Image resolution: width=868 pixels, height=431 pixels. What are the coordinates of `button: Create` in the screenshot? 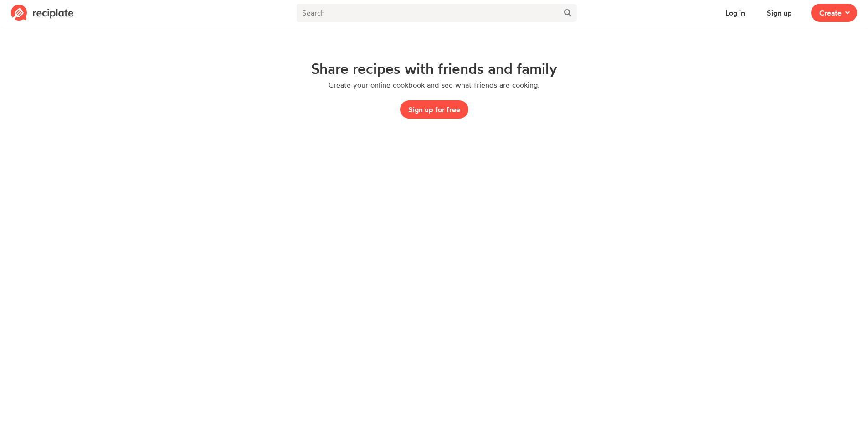 It's located at (834, 13).